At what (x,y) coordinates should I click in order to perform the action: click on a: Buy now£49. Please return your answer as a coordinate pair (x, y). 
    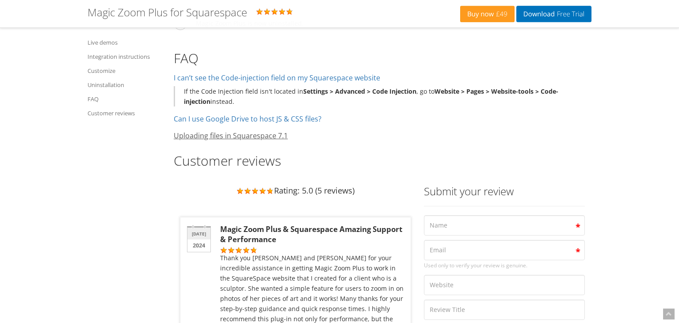
    Looking at the image, I should click on (487, 14).